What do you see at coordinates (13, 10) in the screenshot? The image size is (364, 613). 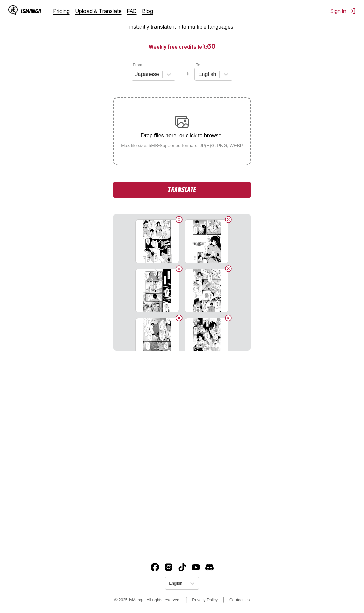 I see `img: IsManga Logo` at bounding box center [13, 10].